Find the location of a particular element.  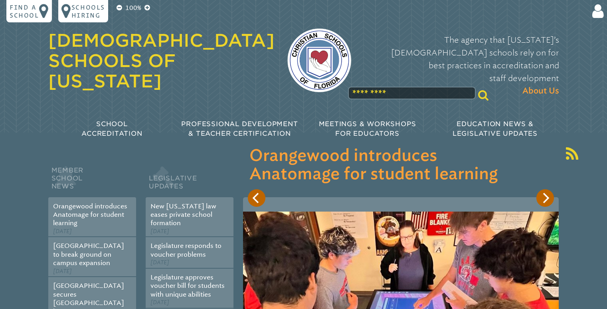

span: About Us is located at coordinates (541, 91).